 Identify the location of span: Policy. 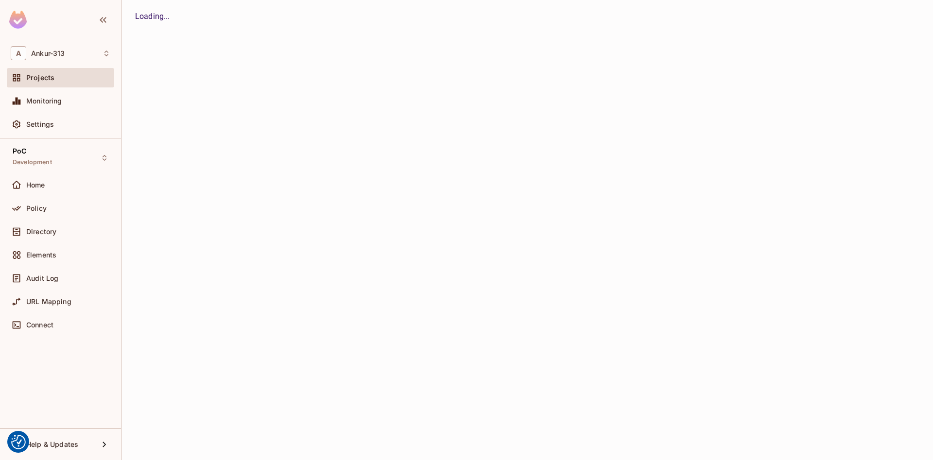
(36, 208).